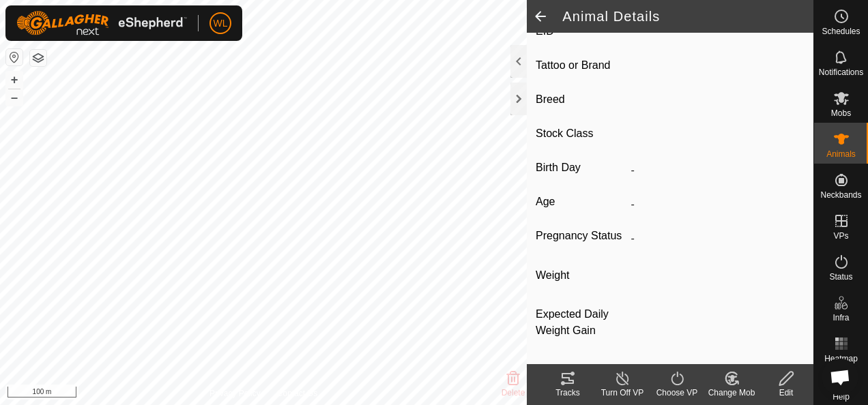 This screenshot has width=868, height=405. What do you see at coordinates (102, 23) in the screenshot?
I see `img: Gallagher Logo` at bounding box center [102, 23].